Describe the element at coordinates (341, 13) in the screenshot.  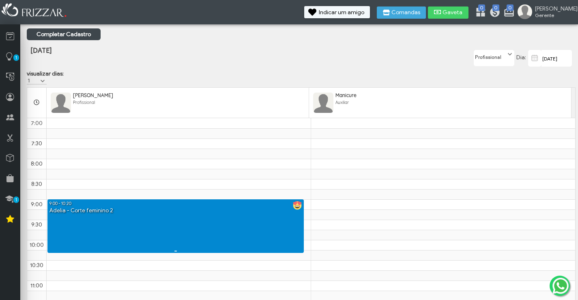
I see `span: Indicar um amigo` at that location.